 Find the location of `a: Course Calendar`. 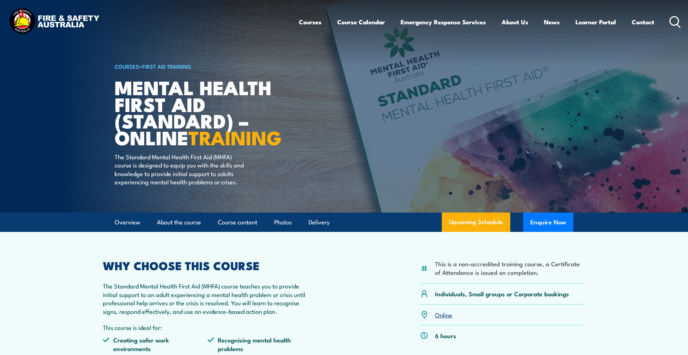

a: Course Calendar is located at coordinates (361, 22).